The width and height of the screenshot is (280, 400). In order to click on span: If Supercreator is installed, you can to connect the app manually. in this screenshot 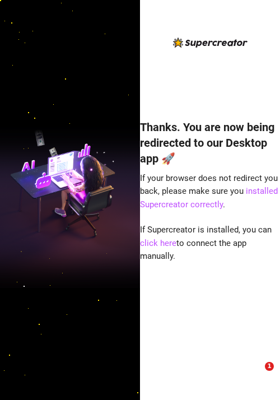, I will do `click(206, 243)`.